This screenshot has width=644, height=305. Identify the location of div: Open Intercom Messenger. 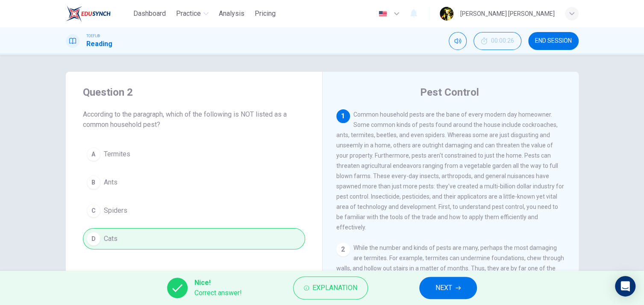
(625, 286).